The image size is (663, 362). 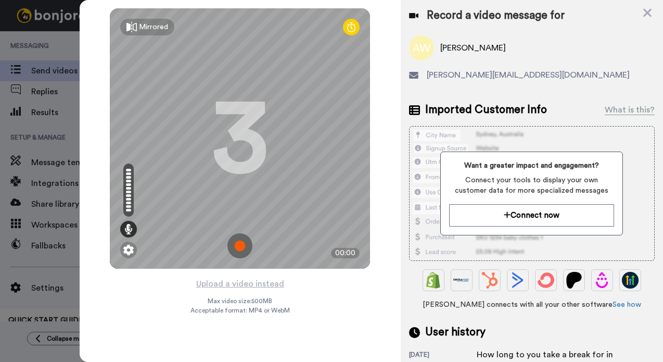 I want to click on img: Shopify, so click(x=433, y=280).